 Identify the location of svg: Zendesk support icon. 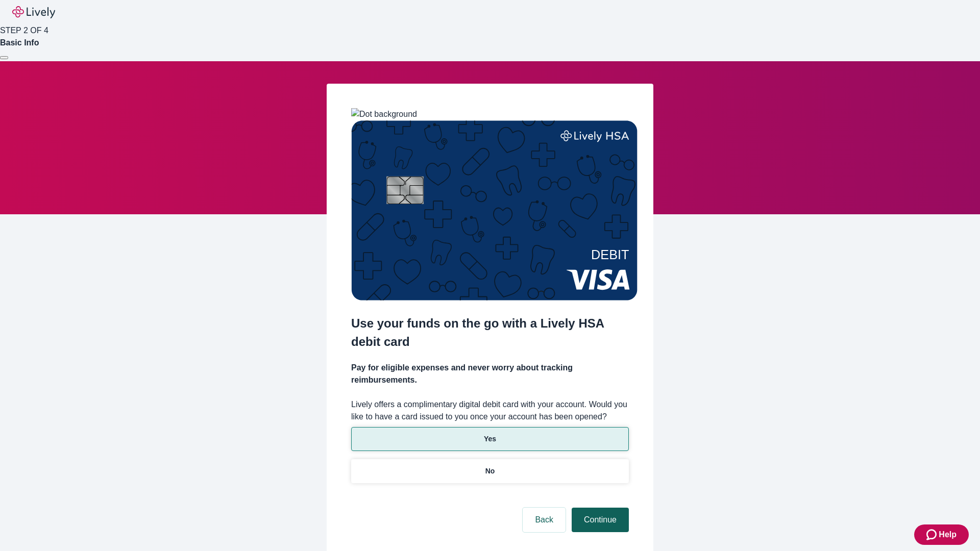
(933, 535).